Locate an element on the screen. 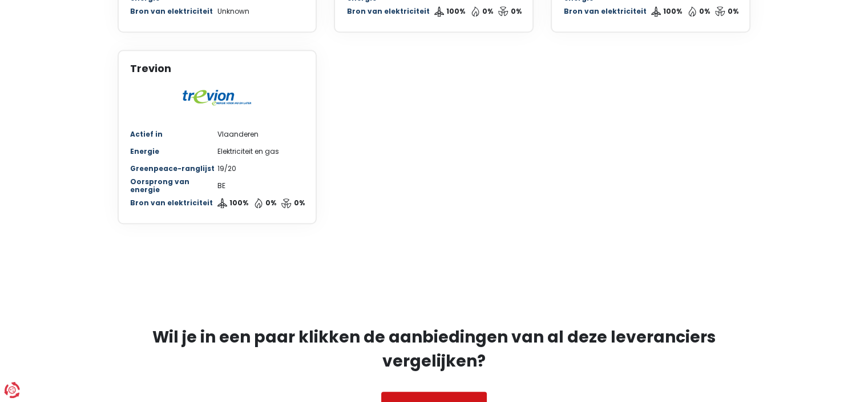 This screenshot has width=868, height=402. div: Vlaanderen is located at coordinates (261, 134).